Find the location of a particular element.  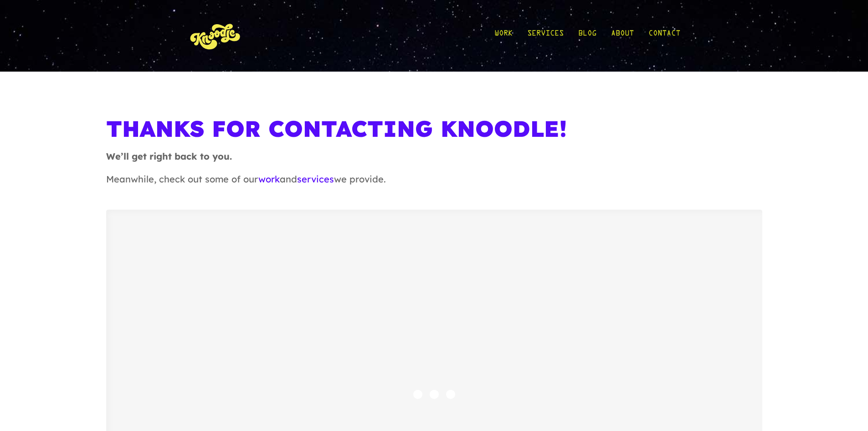

a: Work is located at coordinates (503, 36).